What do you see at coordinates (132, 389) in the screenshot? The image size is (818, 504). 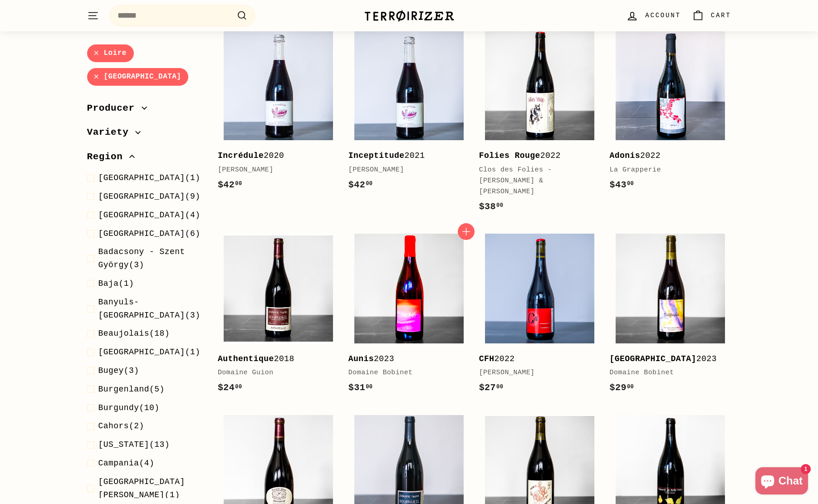 I see `span: (5)` at bounding box center [132, 389].